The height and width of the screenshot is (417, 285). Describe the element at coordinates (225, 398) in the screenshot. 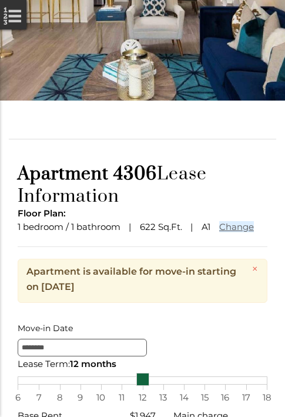

I see `span: 16` at that location.